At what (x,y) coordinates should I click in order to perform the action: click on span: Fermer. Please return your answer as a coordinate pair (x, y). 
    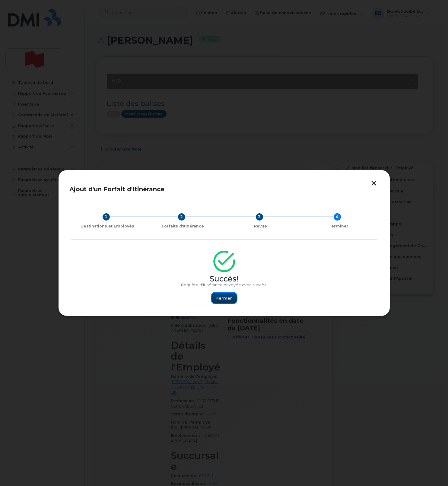
    Looking at the image, I should click on (224, 298).